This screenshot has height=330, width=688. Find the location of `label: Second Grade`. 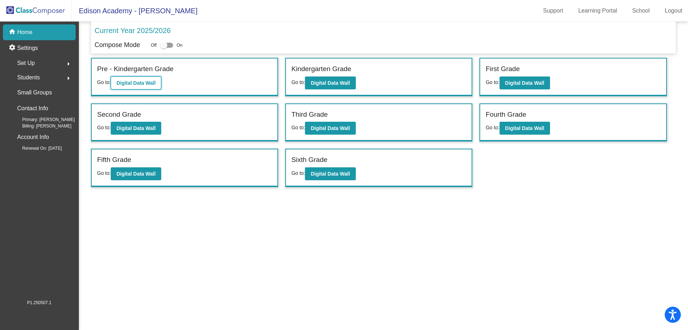

label: Second Grade is located at coordinates (119, 114).